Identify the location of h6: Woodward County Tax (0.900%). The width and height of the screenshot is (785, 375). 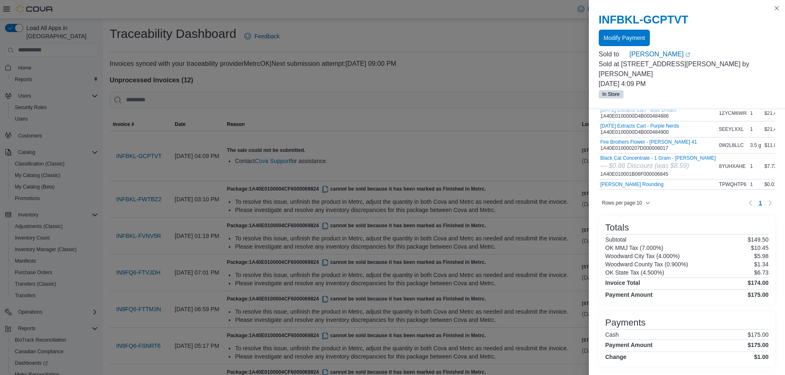
(646, 264).